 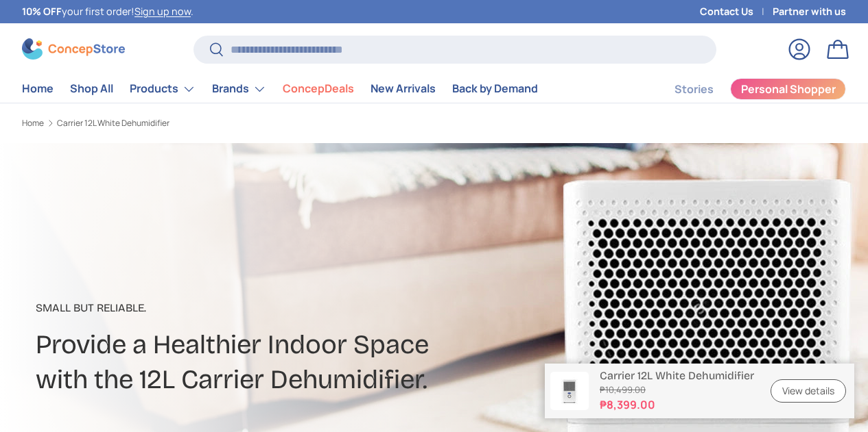 I want to click on a: Partner with us, so click(x=808, y=12).